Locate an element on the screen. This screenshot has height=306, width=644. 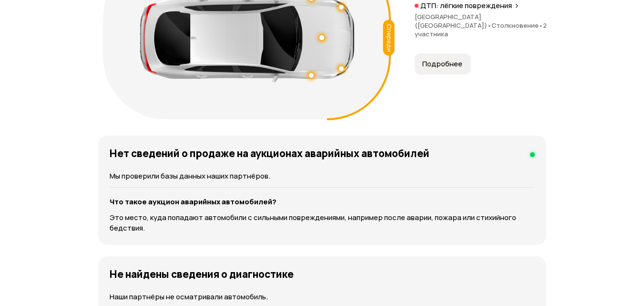
p: Мы проверили базы данных наших партнёров. is located at coordinates (322, 176).